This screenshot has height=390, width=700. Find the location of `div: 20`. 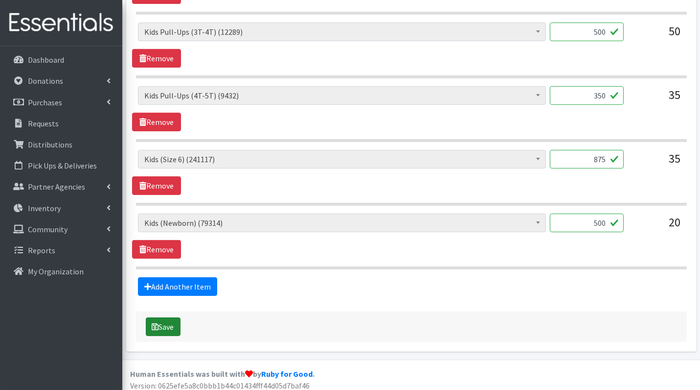

div: 20 is located at coordinates (656, 227).